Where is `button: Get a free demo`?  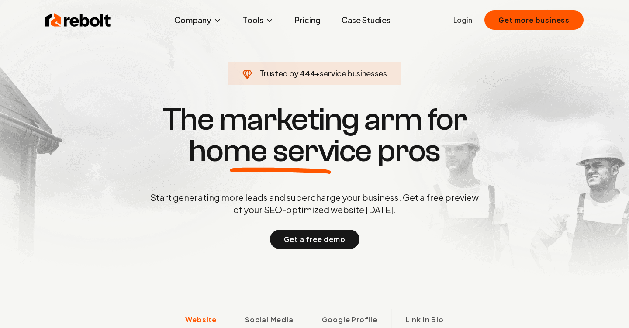 button: Get a free demo is located at coordinates (315, 239).